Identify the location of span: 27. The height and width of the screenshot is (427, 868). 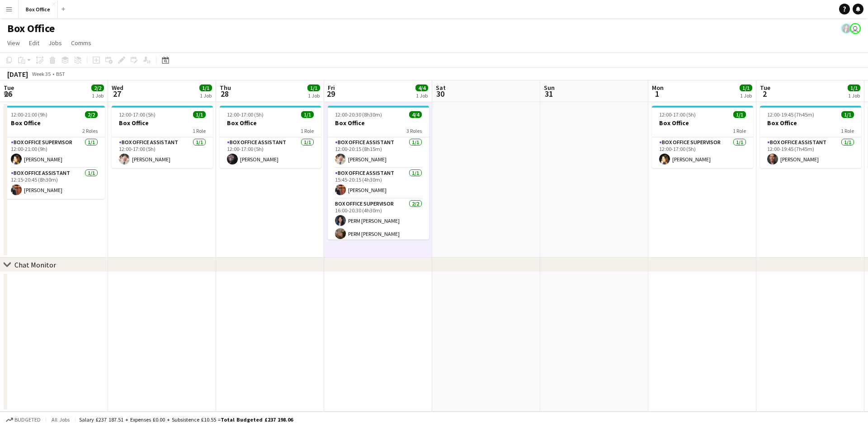
(116, 94).